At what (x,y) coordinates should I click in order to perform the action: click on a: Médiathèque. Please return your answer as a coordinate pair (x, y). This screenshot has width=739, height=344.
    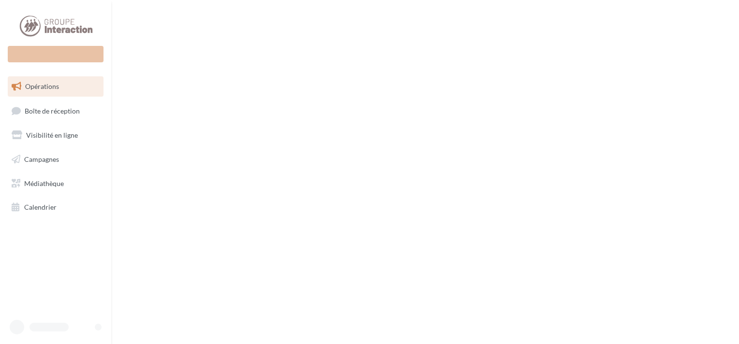
    Looking at the image, I should click on (56, 184).